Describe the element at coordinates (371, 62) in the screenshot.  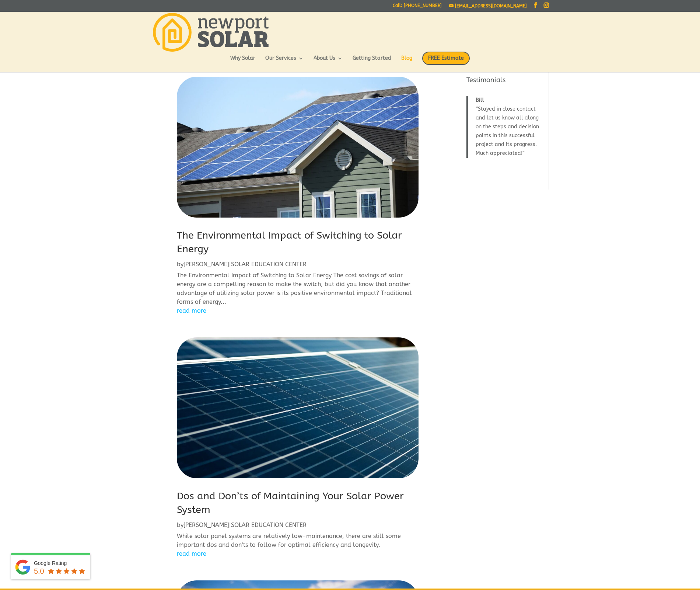
I see `a: Getting Started` at that location.